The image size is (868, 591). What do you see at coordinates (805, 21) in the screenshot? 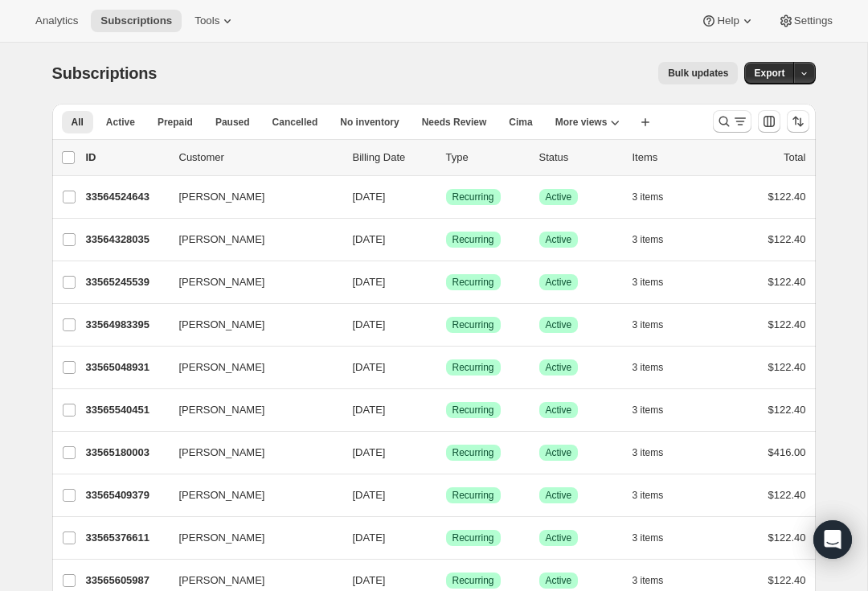
I see `button: Settings` at bounding box center [805, 21].